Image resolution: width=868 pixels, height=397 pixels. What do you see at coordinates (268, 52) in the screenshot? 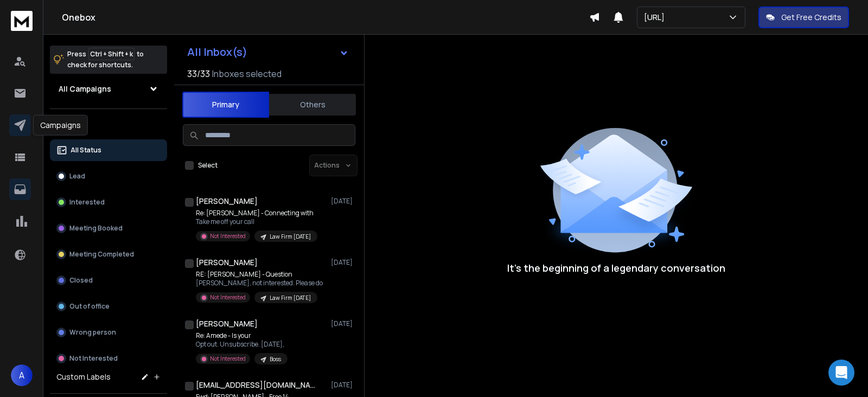
I see `button: All Inbox(s)` at bounding box center [268, 52].